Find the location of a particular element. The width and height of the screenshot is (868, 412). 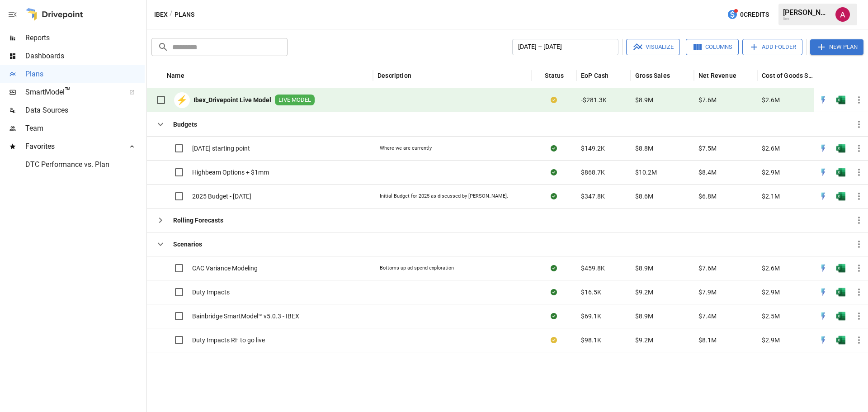

button: New Plan is located at coordinates (837, 47).